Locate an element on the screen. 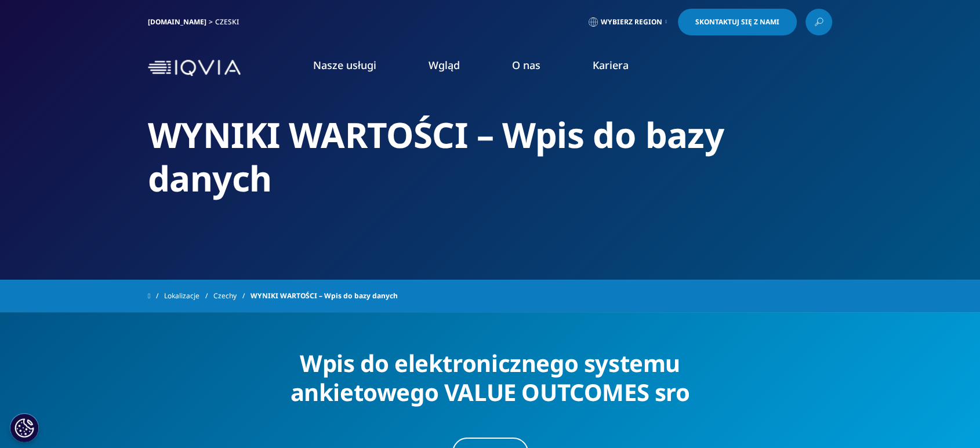 This screenshot has width=980, height=448. a: Nasze usługi is located at coordinates (345, 65).